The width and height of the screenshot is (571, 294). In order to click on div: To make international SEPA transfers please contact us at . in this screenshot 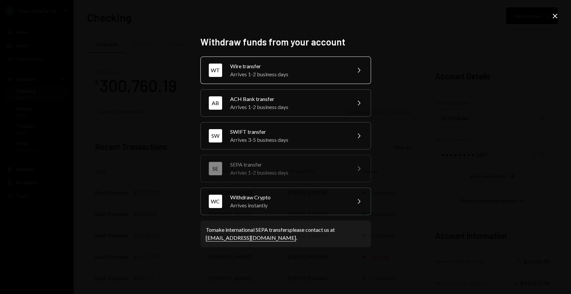, I will do `click(286, 234)`.